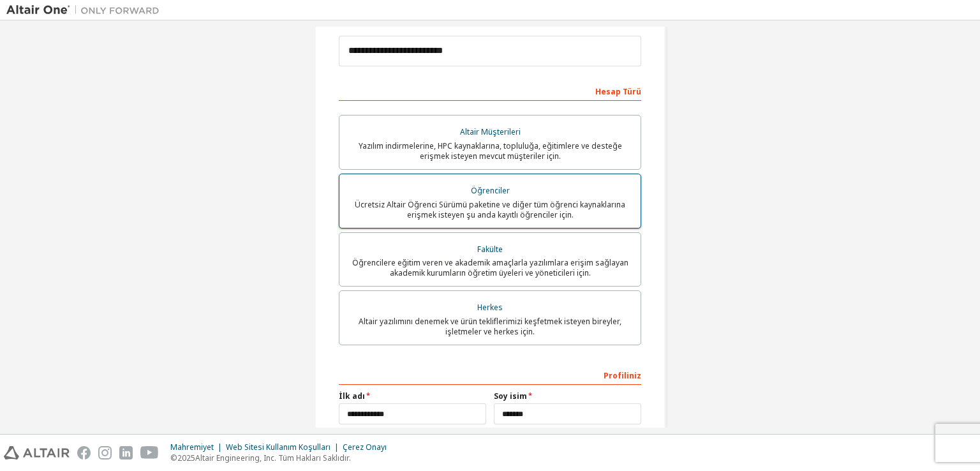  What do you see at coordinates (490, 131) in the screenshot?
I see `font: Altair Müşterileri` at bounding box center [490, 131].